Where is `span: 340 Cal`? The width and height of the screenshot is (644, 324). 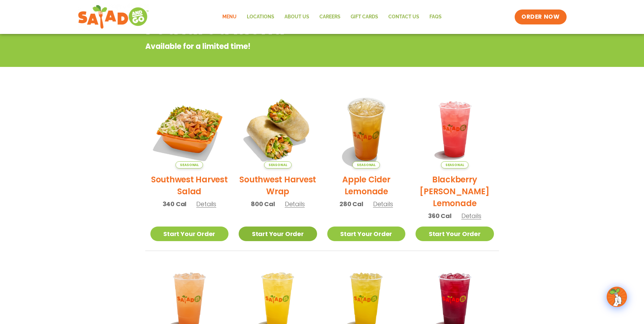 span: 340 Cal is located at coordinates (175, 204).